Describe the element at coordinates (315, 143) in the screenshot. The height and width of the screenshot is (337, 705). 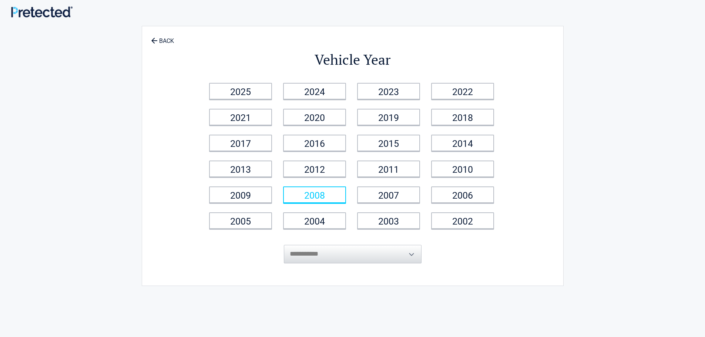
I see `a: 2016` at that location.